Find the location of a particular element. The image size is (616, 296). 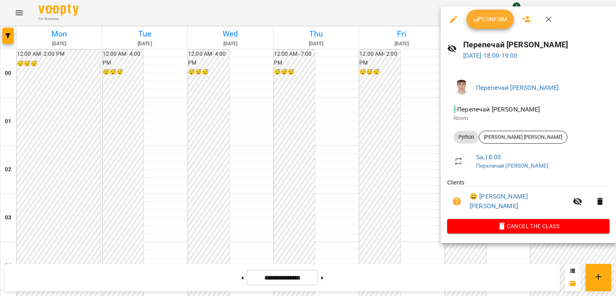

button: Confirm is located at coordinates (490, 19).